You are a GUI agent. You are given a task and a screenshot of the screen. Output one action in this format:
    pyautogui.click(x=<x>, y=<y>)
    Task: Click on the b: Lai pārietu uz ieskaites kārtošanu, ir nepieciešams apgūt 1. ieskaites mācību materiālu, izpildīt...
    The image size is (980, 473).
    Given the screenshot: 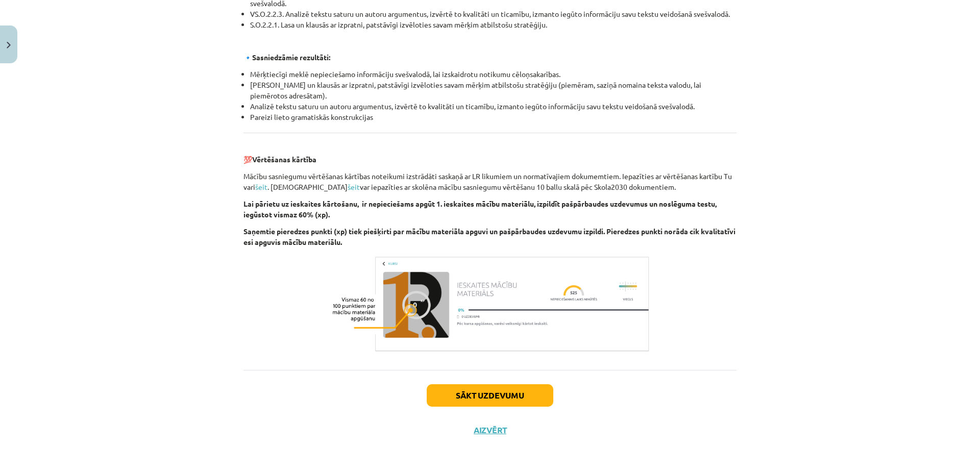 What is the action you would take?
    pyautogui.click(x=480, y=208)
    